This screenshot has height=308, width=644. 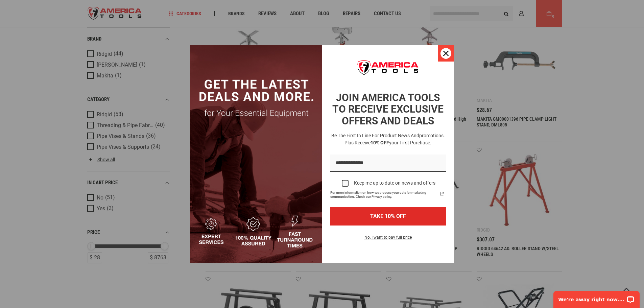 What do you see at coordinates (43, 13) in the screenshot?
I see `p: We're away right now. Please check back later!` at bounding box center [43, 13].